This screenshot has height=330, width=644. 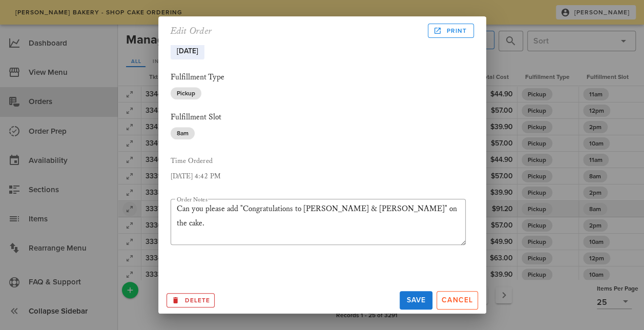 I want to click on button: Save, so click(x=417, y=300).